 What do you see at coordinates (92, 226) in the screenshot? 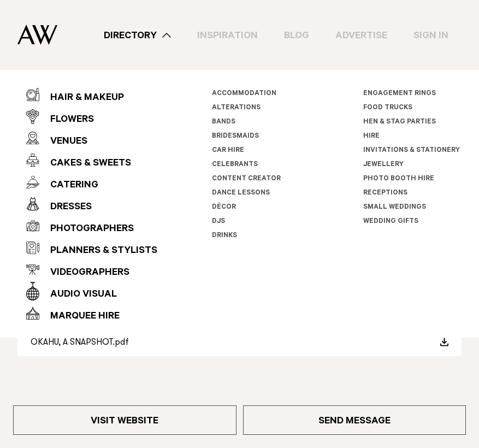
I see `a: Photographers` at bounding box center [92, 226].